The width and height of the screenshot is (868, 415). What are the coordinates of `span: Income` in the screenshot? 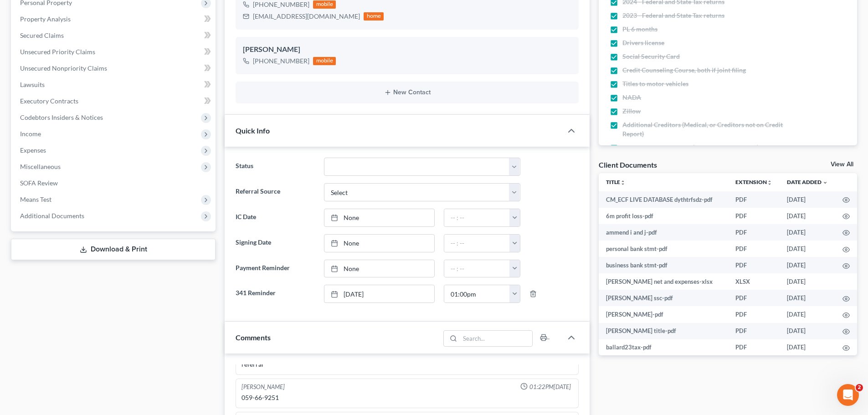 It's located at (30, 133).